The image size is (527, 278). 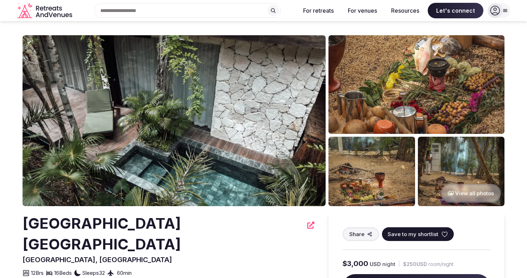 I want to click on button: For retreats, so click(x=318, y=11).